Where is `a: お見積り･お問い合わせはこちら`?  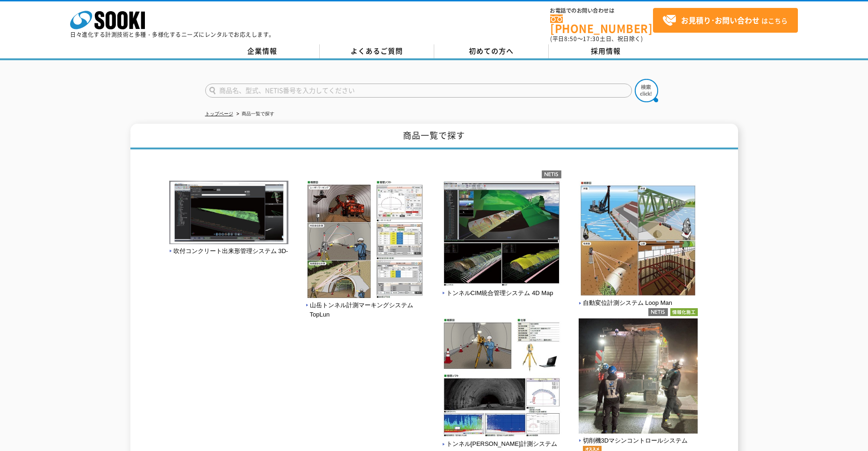 a: お見積り･お問い合わせはこちら is located at coordinates (726, 20).